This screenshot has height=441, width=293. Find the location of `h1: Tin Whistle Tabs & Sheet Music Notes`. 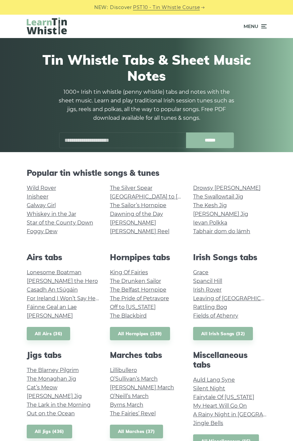

h1: Tin Whistle Tabs & Sheet Music Notes is located at coordinates (147, 68).